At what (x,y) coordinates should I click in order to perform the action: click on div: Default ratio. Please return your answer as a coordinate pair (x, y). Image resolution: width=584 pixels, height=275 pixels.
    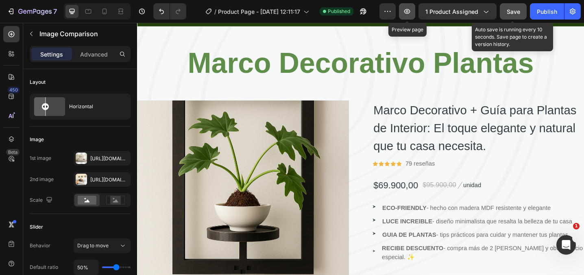
    Looking at the image, I should click on (44, 267).